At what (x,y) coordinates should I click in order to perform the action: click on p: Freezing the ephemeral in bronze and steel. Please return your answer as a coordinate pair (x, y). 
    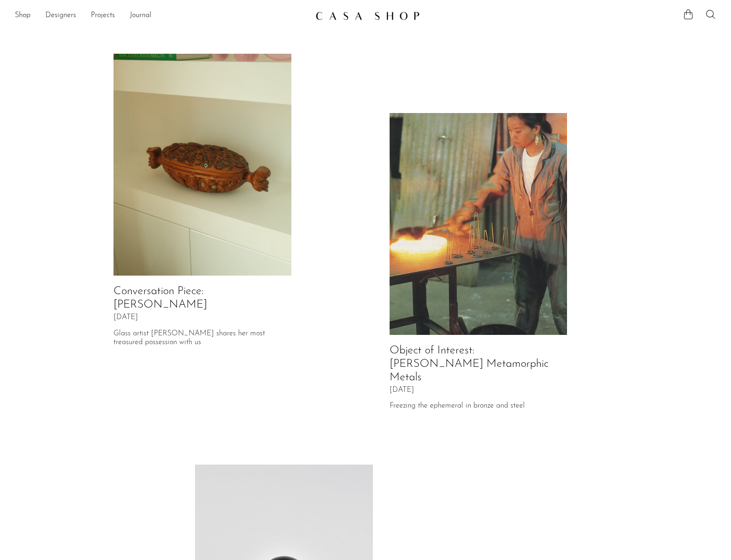
    Looking at the image, I should click on (479, 406).